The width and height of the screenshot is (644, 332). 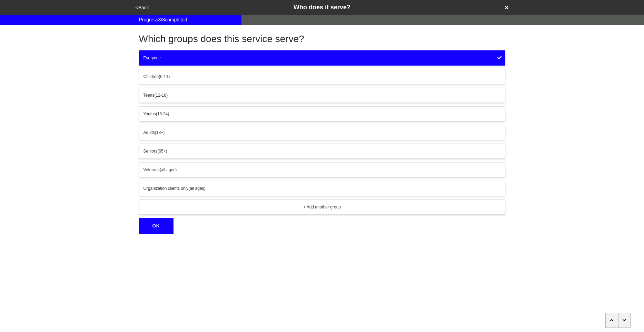 I want to click on span: Youths, so click(x=150, y=114).